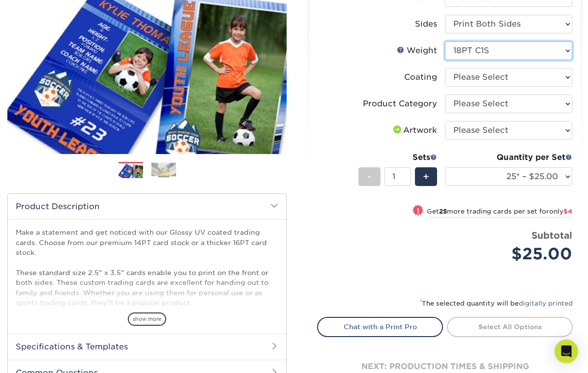 This screenshot has width=588, height=373. I want to click on a: digitally printed, so click(546, 303).